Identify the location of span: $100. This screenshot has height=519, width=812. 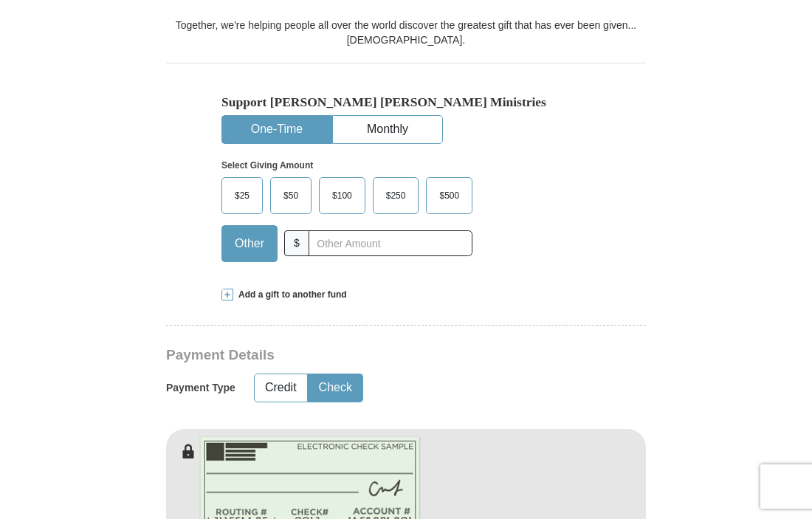
(342, 195).